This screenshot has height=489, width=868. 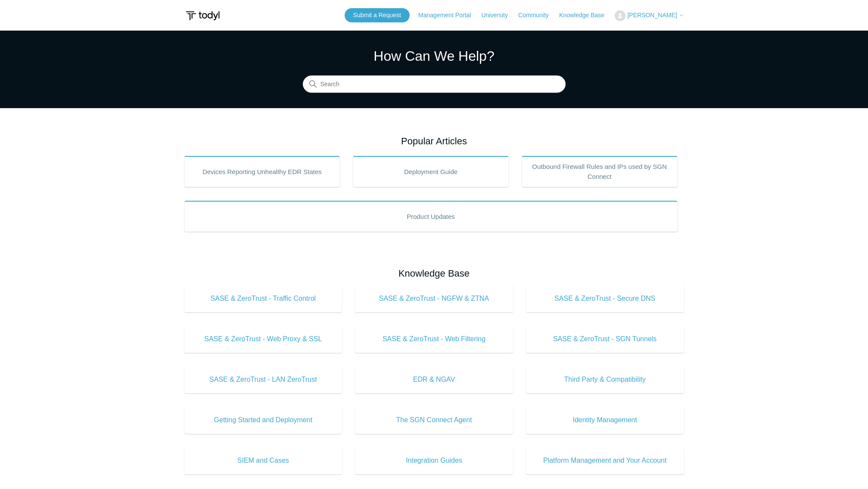 I want to click on span: EDR & NGAV, so click(x=434, y=380).